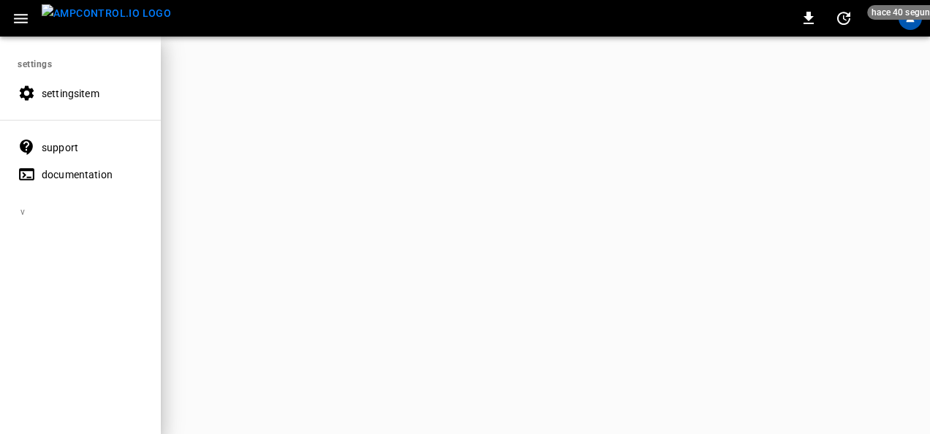 This screenshot has width=930, height=434. I want to click on div: support, so click(92, 148).